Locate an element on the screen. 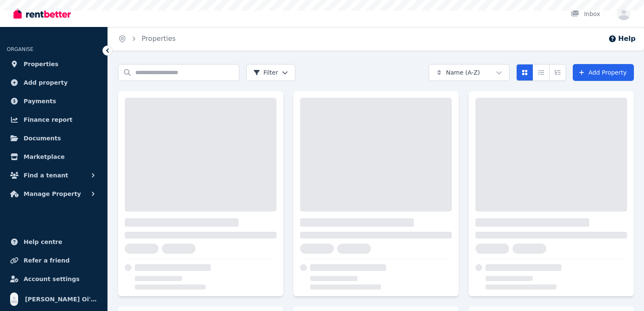 Image resolution: width=644 pixels, height=311 pixels. span: Help centre is located at coordinates (43, 242).